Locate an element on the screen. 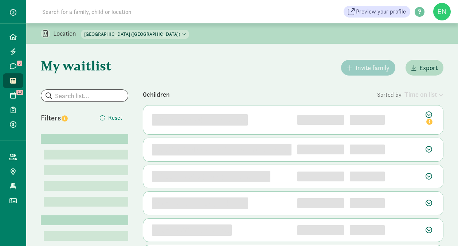  div: 8c9rxbpifzxj3hkayg undefined is located at coordinates (200, 203).